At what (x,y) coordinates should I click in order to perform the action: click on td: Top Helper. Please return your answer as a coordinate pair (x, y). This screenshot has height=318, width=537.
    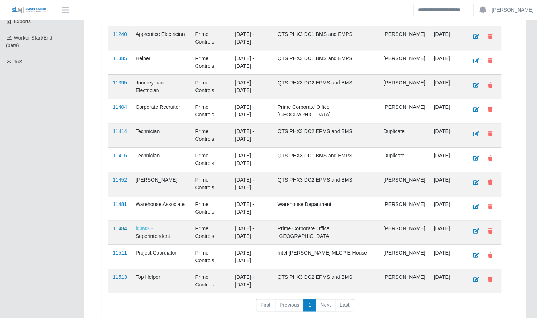
    Looking at the image, I should click on (161, 281).